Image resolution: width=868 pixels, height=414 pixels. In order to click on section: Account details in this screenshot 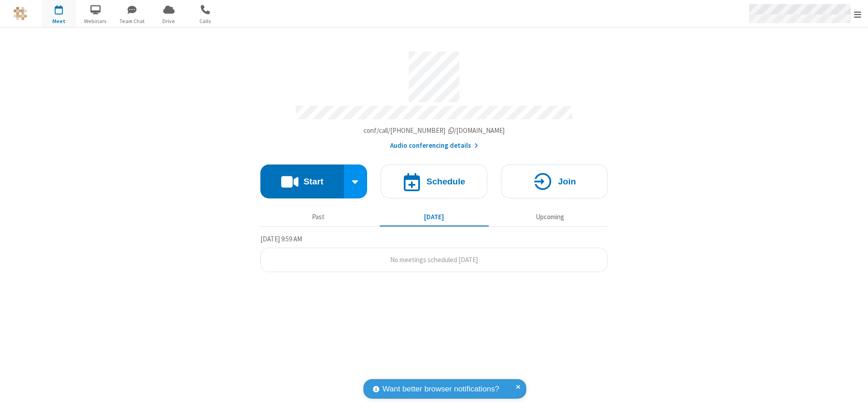, I will do `click(434, 98)`.